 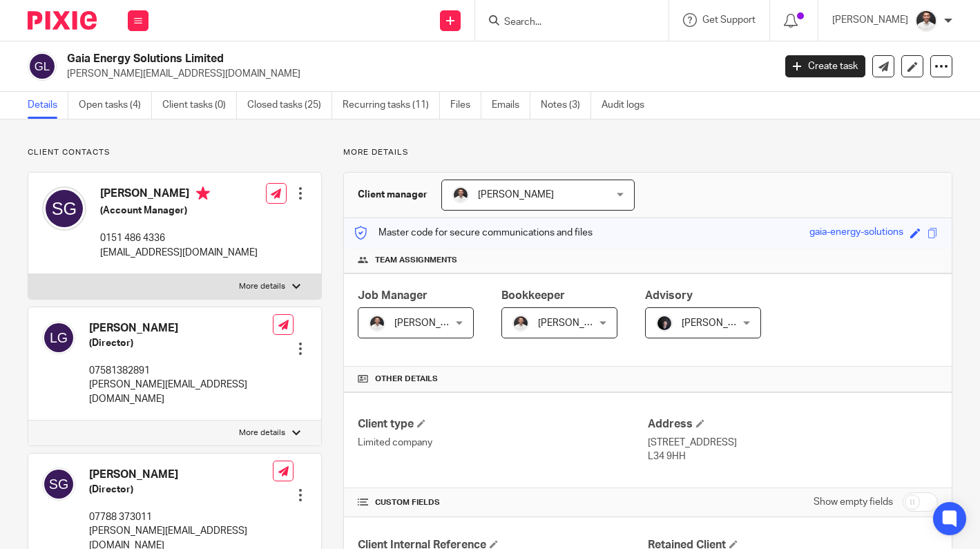 I want to click on a: Client tasks (0), so click(x=200, y=105).